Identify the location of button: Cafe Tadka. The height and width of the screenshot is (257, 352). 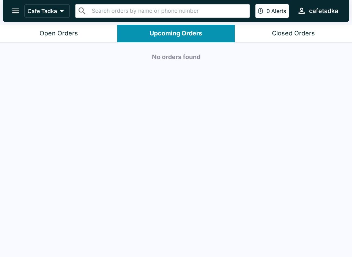
(47, 11).